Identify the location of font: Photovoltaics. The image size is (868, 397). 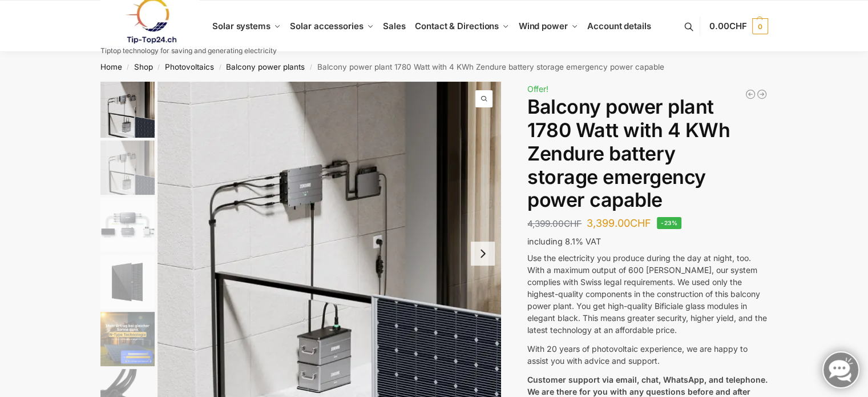
(190, 67).